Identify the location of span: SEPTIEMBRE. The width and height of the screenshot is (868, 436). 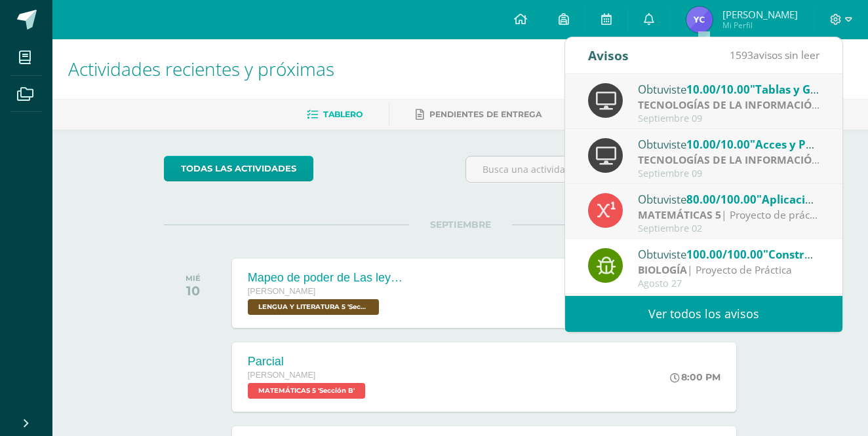
(460, 225).